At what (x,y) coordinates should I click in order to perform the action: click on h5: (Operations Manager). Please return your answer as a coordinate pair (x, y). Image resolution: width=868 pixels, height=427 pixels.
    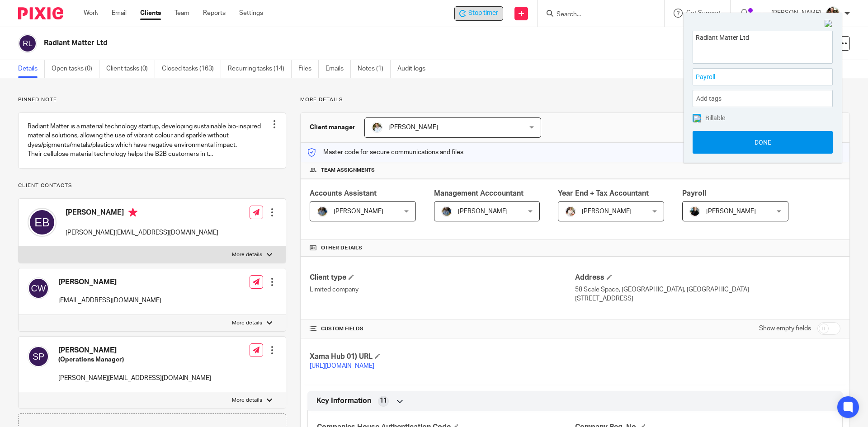
    Looking at the image, I should click on (135, 360).